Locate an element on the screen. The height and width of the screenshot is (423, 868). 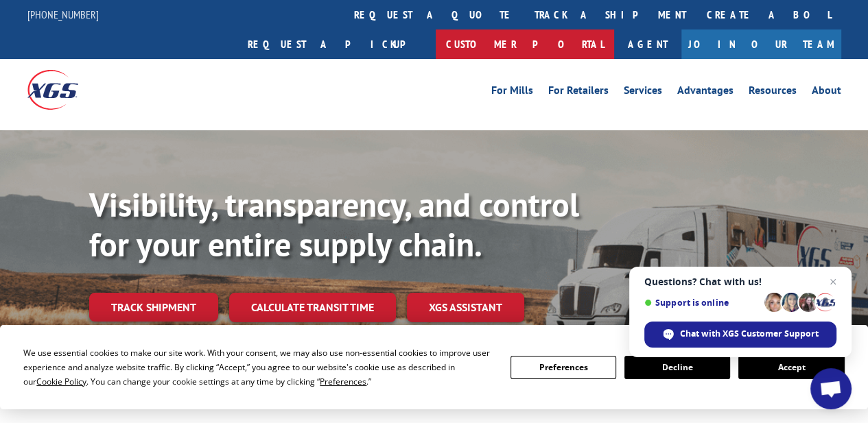
a: XGS ASSISTANT is located at coordinates (465, 307).